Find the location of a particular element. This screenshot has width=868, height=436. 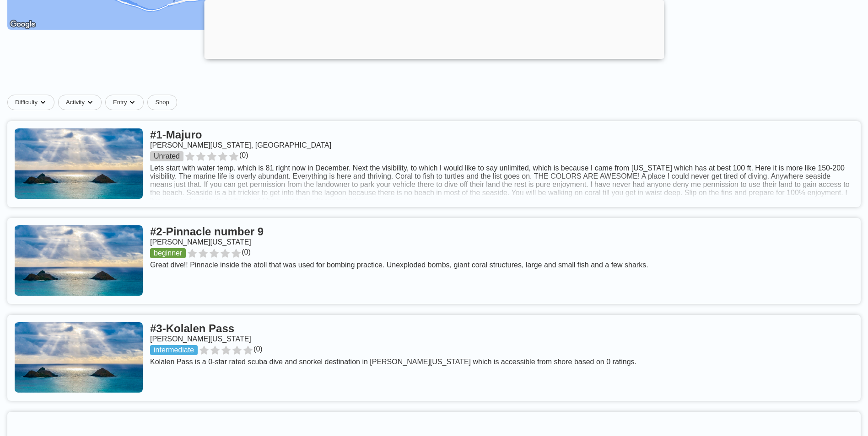

span: Difficulty is located at coordinates (26, 102).